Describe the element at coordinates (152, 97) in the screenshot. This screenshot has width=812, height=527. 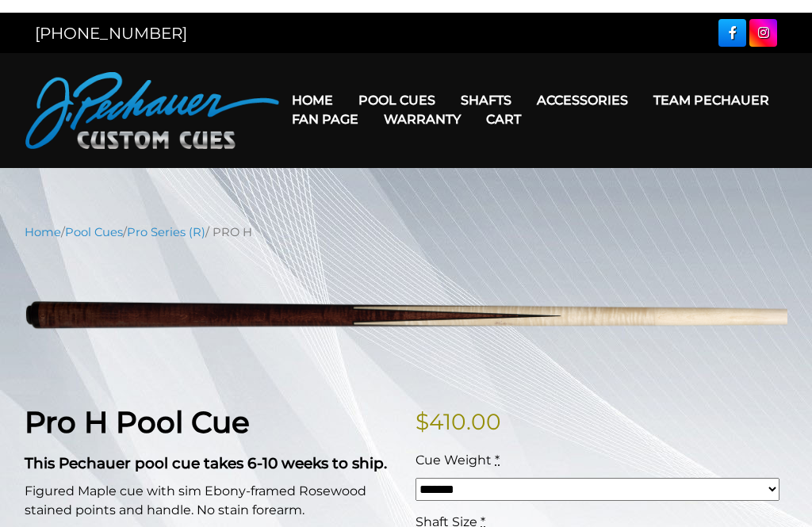
I see `img: Pechauer Custom Cues` at that location.